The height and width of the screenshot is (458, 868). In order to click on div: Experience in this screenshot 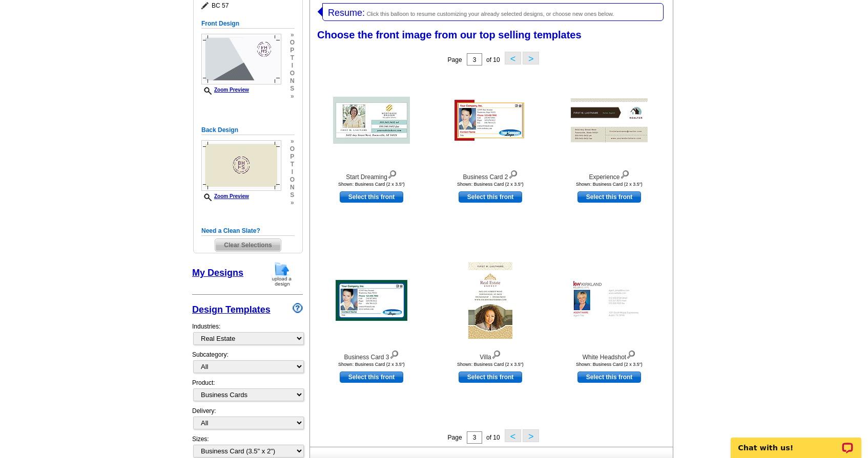, I will do `click(609, 174)`.